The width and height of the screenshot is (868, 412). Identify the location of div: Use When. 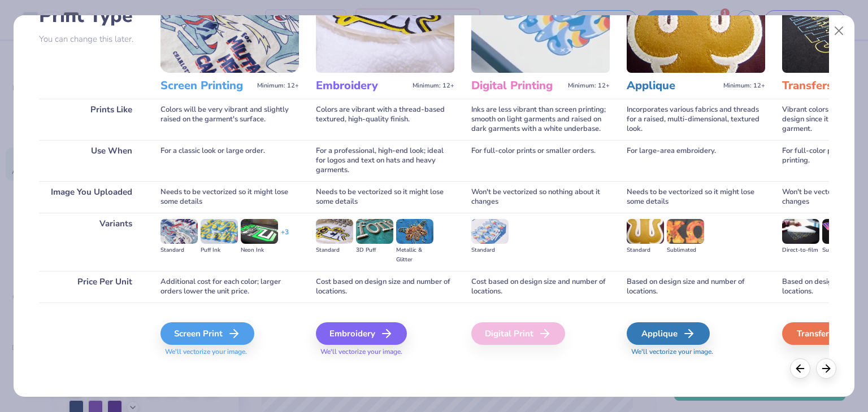
(91, 160).